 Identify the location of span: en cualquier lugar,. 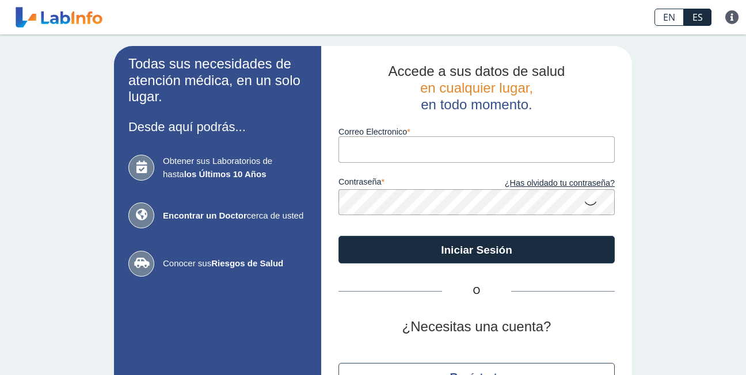
(477, 88).